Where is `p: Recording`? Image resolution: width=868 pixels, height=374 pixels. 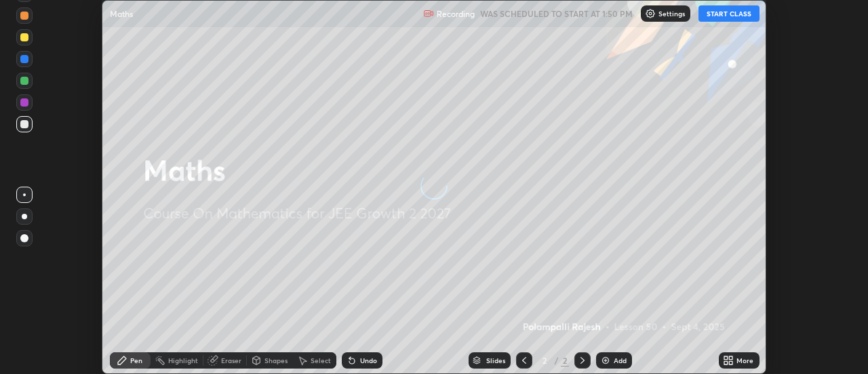
p: Recording is located at coordinates (455, 14).